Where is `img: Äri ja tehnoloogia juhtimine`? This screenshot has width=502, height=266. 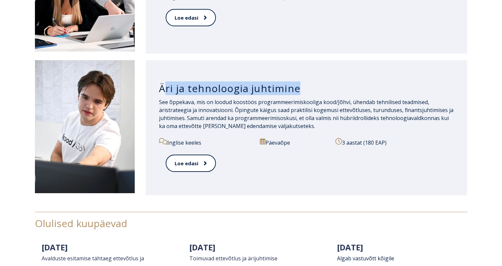 img: Äri ja tehnoloogia juhtimine is located at coordinates (85, 127).